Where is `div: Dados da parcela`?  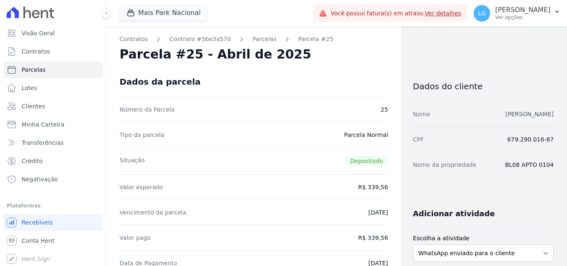 div: Dados da parcela is located at coordinates (160, 82).